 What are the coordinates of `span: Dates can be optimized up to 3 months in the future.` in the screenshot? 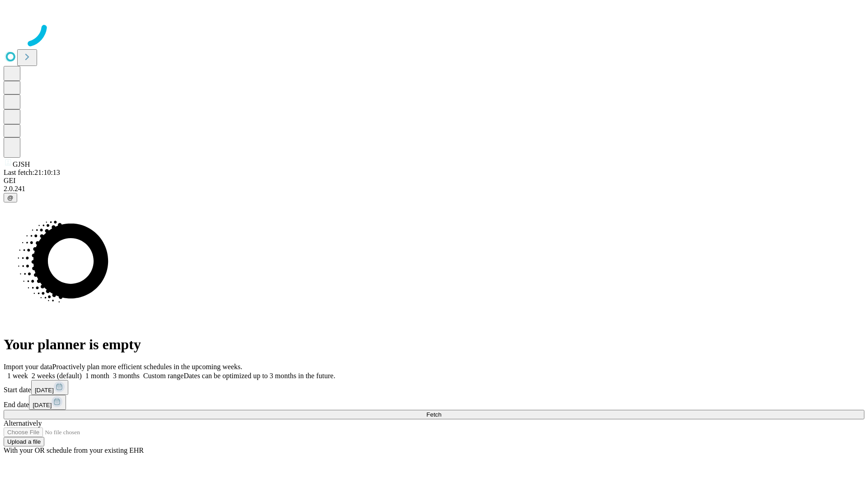 It's located at (259, 376).